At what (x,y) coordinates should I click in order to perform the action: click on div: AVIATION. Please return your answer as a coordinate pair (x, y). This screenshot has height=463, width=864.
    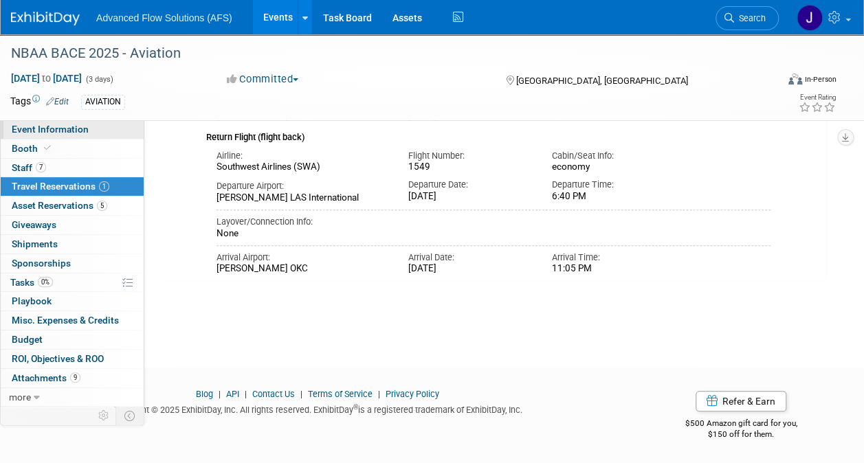
    Looking at the image, I should click on (103, 102).